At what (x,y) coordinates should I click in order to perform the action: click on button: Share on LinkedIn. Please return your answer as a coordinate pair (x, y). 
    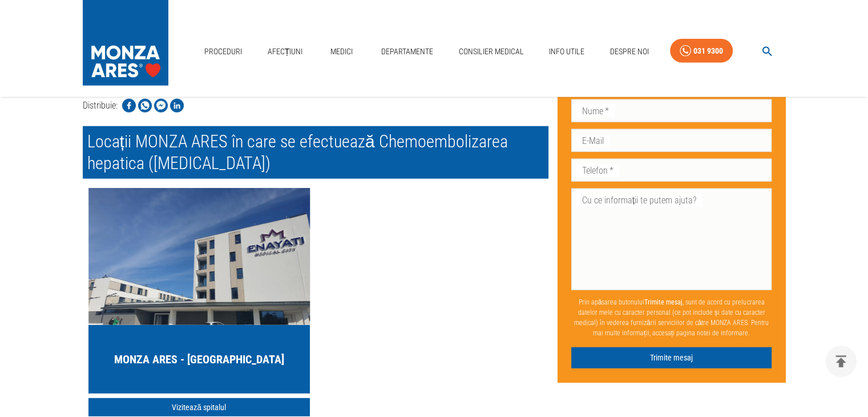
    Looking at the image, I should click on (177, 106).